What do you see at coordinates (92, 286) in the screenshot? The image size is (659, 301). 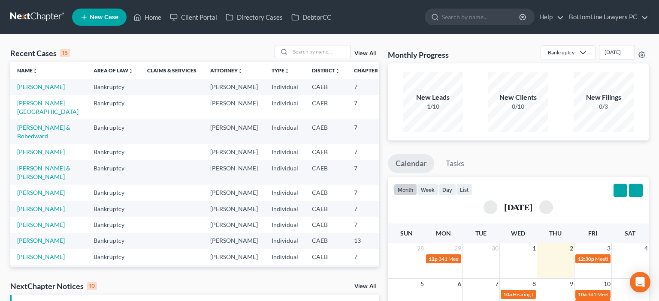 I see `div: 10` at bounding box center [92, 286].